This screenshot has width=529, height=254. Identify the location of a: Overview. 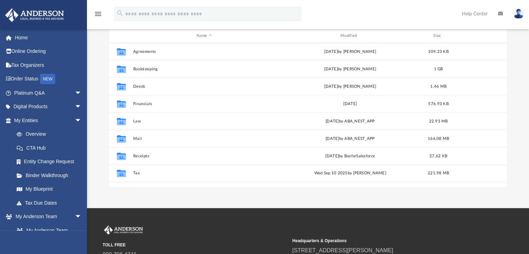
(51, 134).